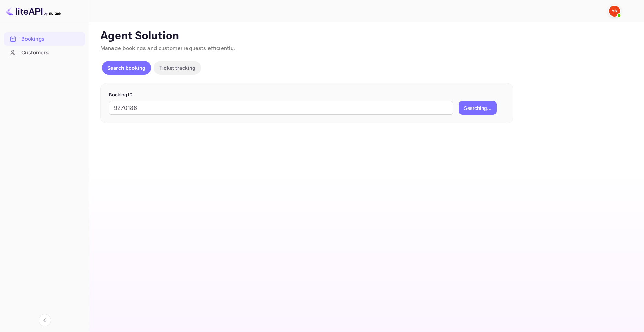 Image resolution: width=644 pixels, height=332 pixels. I want to click on p: Booking ID, so click(307, 95).